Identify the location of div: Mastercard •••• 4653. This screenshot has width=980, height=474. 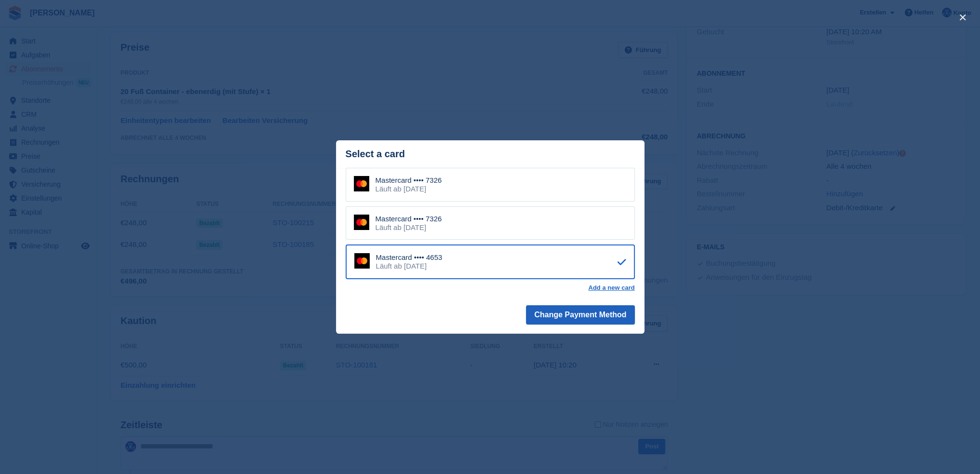
(409, 258).